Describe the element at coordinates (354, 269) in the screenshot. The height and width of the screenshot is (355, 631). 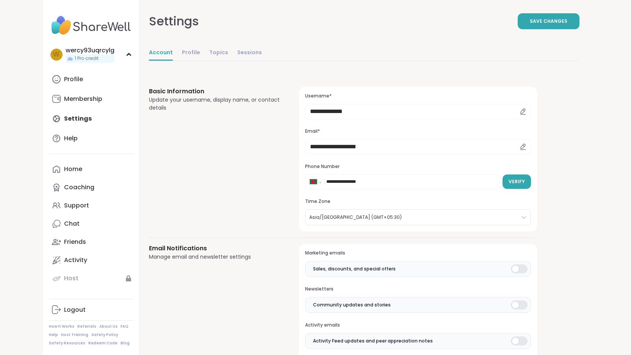
I see `span: Sales, discounts, and special offers` at that location.